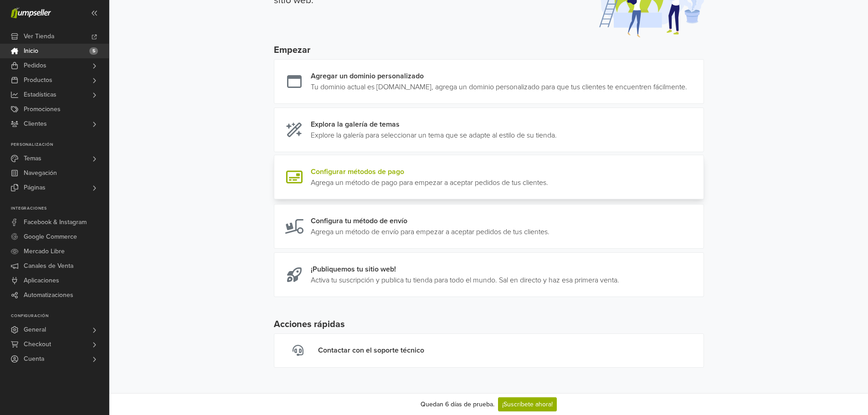 The image size is (868, 415). What do you see at coordinates (94, 51) in the screenshot?
I see `span: 5` at bounding box center [94, 51].